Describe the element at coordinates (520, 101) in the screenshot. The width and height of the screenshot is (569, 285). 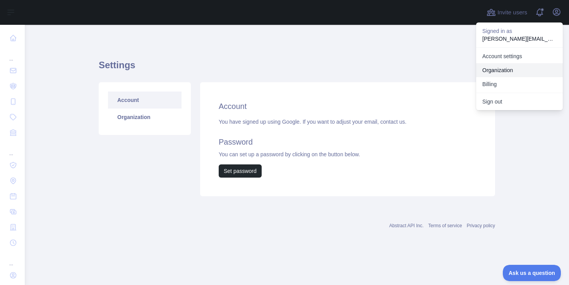
I see `button: Sign out` at that location.